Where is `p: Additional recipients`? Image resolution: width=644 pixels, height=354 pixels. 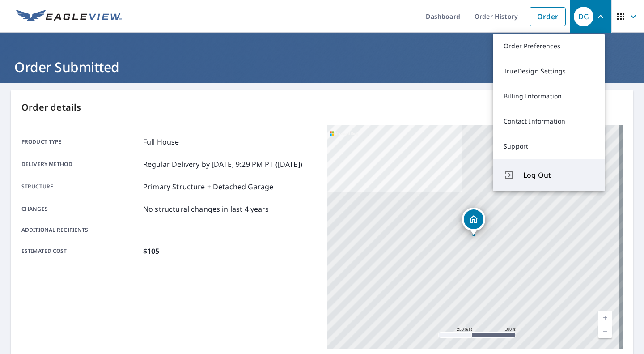
p: Additional recipients is located at coordinates (80, 230).